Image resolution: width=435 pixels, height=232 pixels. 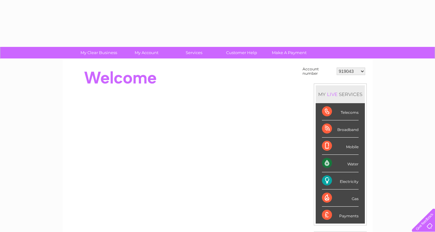 What do you see at coordinates (99, 53) in the screenshot?
I see `a: My Clear Business` at bounding box center [99, 53].